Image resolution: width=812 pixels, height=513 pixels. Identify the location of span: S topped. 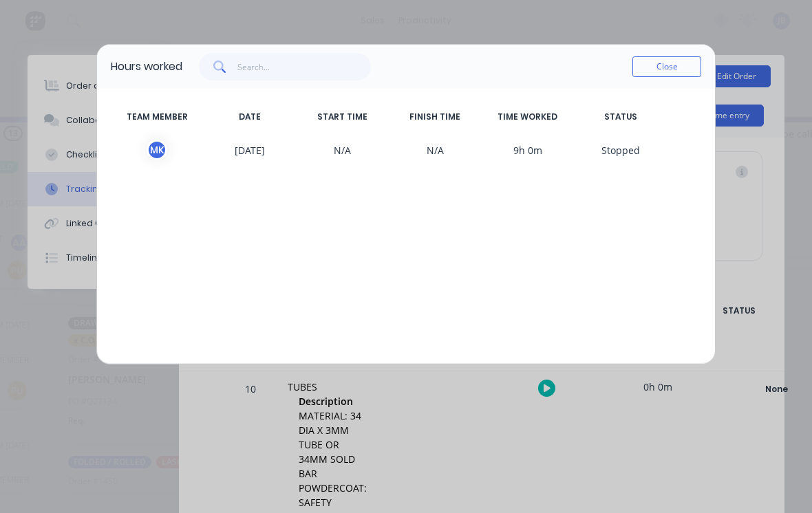
(620, 150).